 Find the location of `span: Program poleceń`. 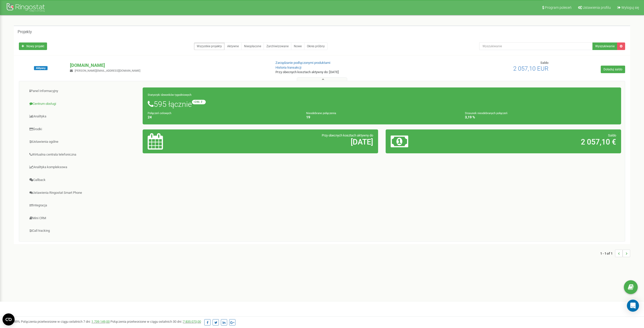

span: Program poleceń is located at coordinates (558, 7).